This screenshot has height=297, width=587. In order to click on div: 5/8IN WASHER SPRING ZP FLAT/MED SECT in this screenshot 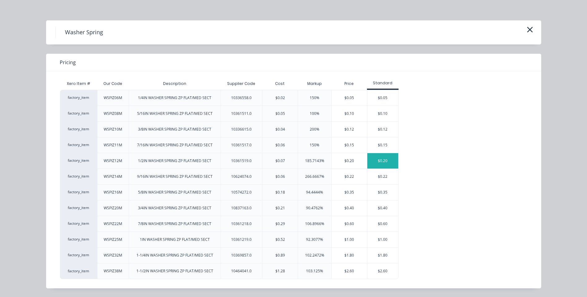, I will do `click(174, 193)`.